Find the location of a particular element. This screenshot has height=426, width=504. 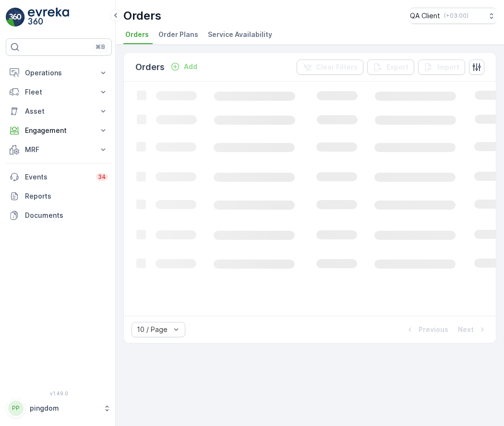

button: MRF is located at coordinates (59, 150).